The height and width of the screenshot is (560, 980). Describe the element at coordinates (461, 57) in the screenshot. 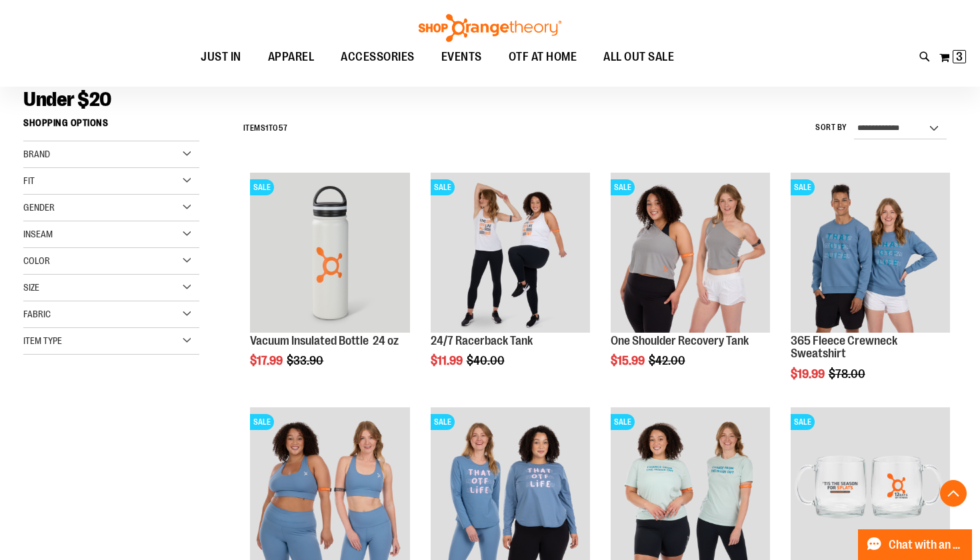

I see `span: EVENTS` at that location.